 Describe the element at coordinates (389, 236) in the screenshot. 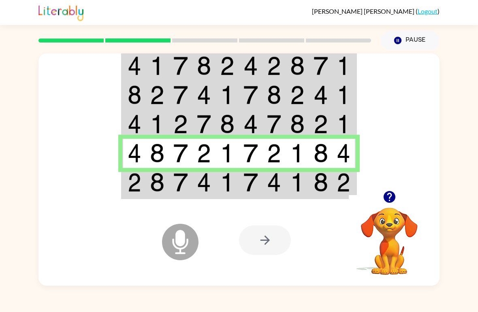

I see `video: Your browser must support playing .mp4 files to use Literably. Please try using another browser.` at that location.